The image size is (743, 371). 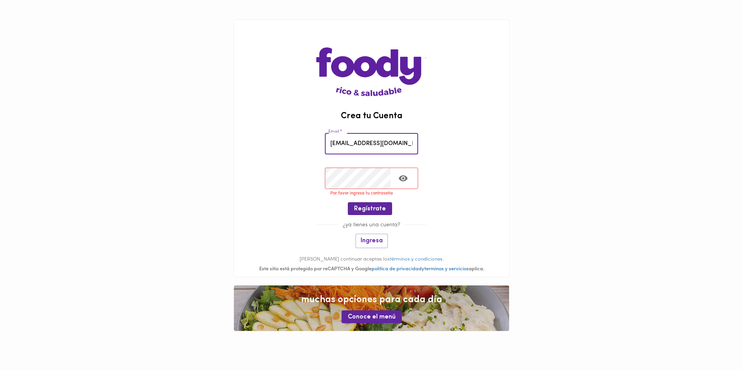 I want to click on div: Este sitio está protegido por reCAPTCHA y Google y aplica., so click(x=371, y=269).